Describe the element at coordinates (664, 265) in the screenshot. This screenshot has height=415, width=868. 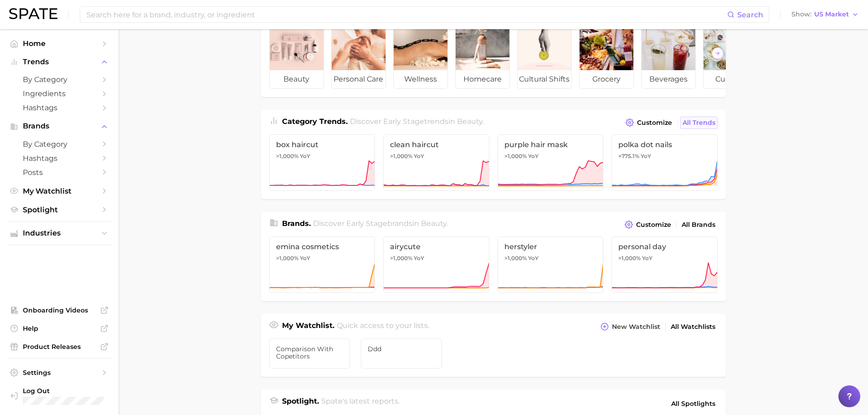
I see `a: personal day>1,000% YoY` at that location.